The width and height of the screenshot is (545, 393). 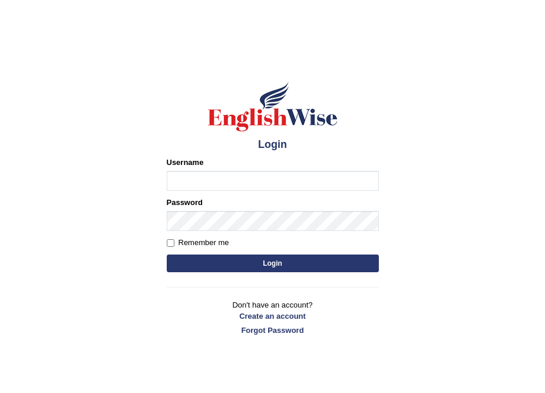 What do you see at coordinates (273, 318) in the screenshot?
I see `p: Don't have an account?` at bounding box center [273, 318].